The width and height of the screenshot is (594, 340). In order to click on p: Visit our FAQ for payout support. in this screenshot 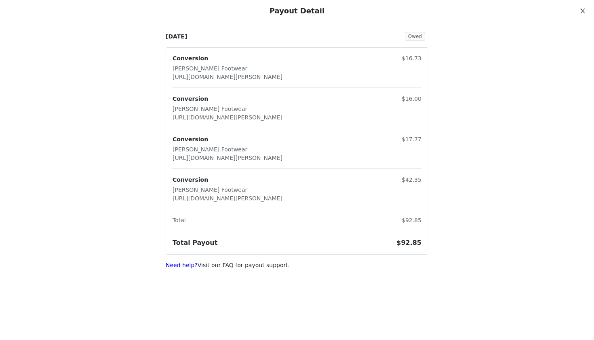, I will do `click(297, 265)`.